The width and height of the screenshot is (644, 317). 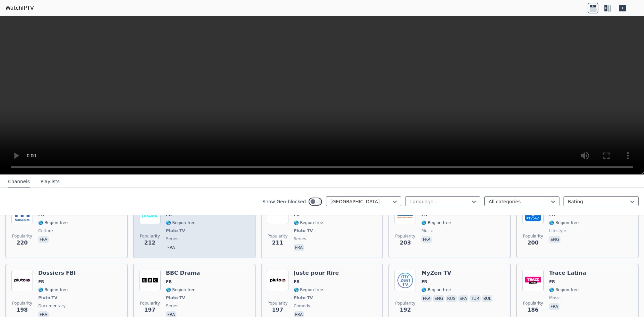 What do you see at coordinates (150, 280) in the screenshot?
I see `img: BBC Drama` at bounding box center [150, 280].